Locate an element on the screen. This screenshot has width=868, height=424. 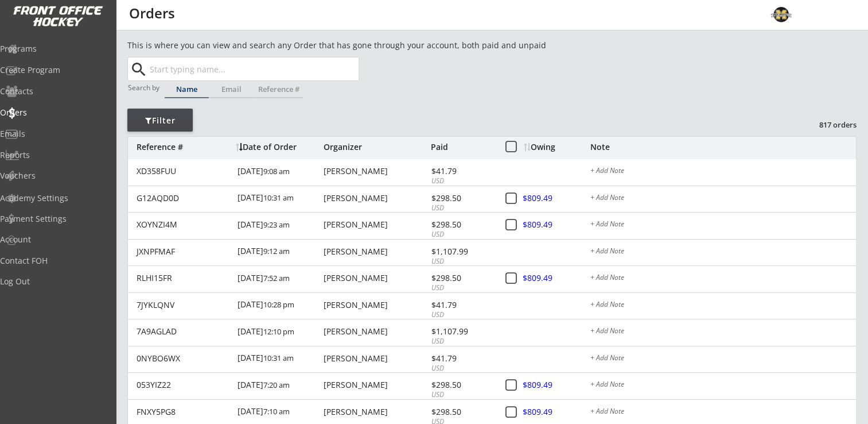
div: 0NYBO6WX is located at coordinates (184, 358).